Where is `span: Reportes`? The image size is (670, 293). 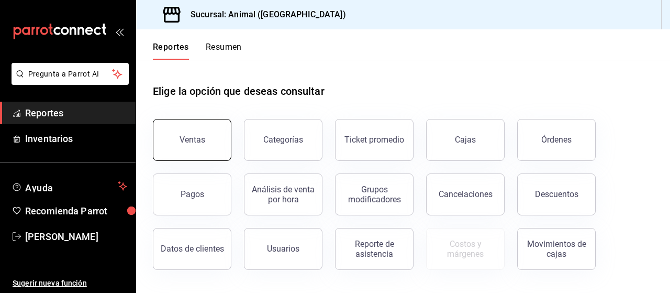 span: Reportes is located at coordinates (76, 113).